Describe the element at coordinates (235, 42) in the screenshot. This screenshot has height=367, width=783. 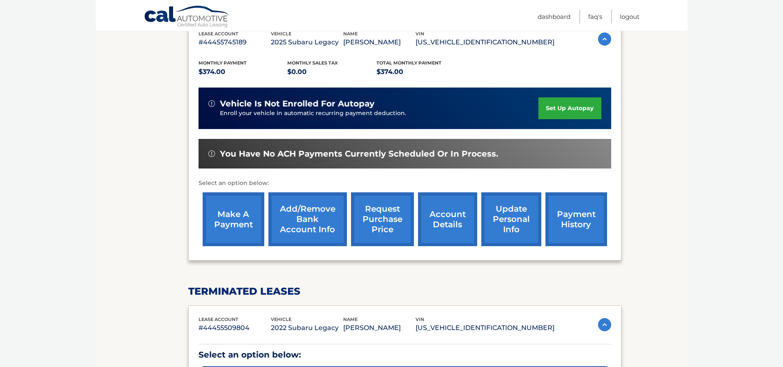
I see `p: #44455745189` at that location.